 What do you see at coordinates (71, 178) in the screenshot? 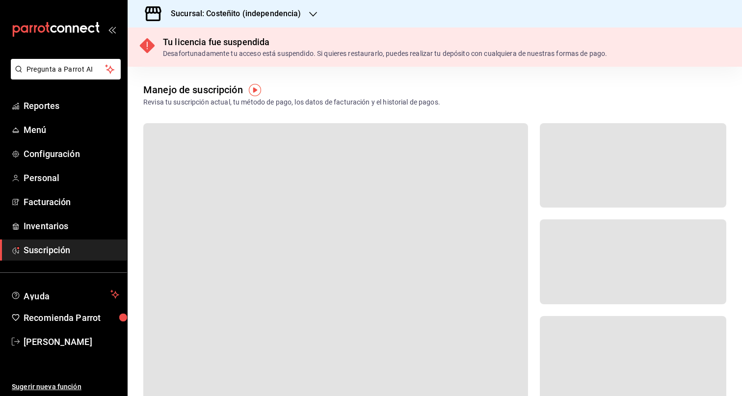
I see `span: Personal` at bounding box center [71, 178].